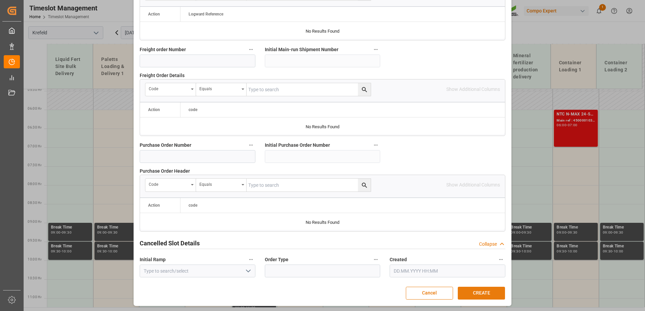  I want to click on button: Freight order Number, so click(251, 50).